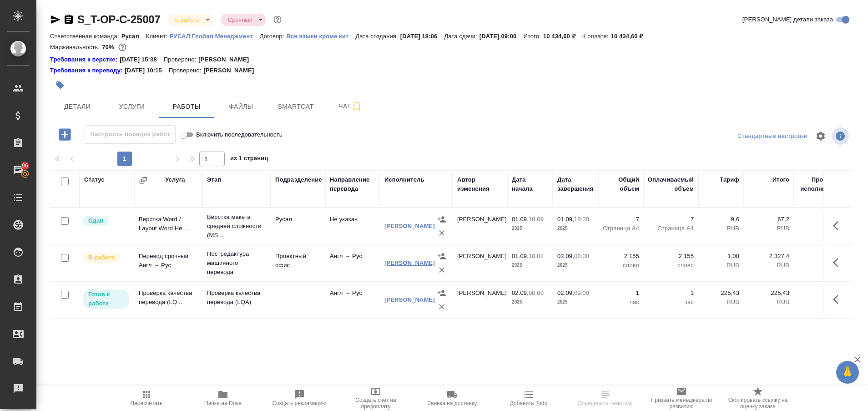  What do you see at coordinates (214, 180) in the screenshot?
I see `div: Этап` at bounding box center [214, 180].